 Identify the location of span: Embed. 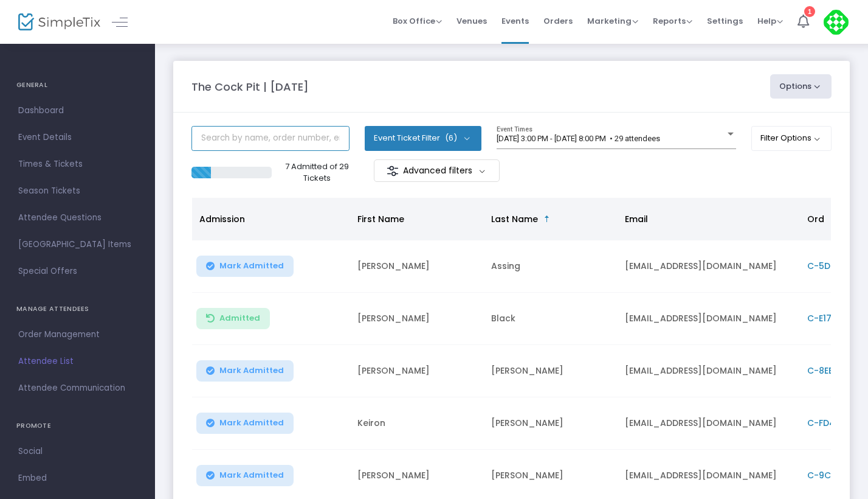
(77, 478).